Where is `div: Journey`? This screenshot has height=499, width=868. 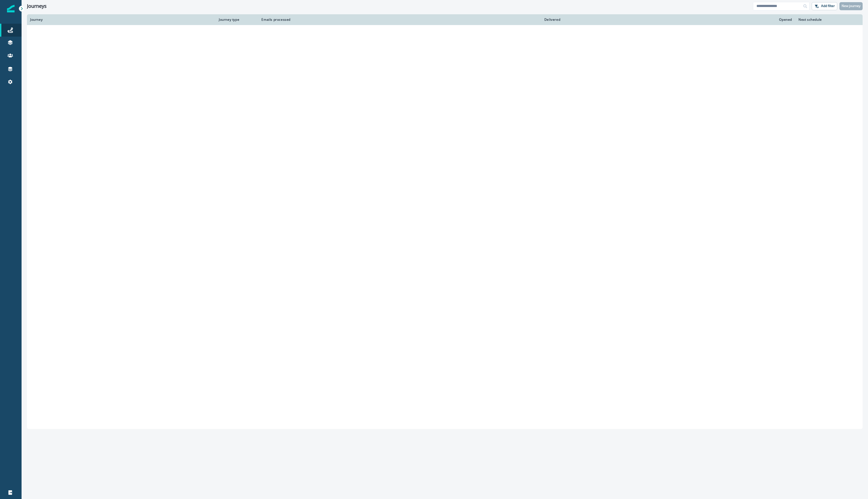 div: Journey is located at coordinates (121, 19).